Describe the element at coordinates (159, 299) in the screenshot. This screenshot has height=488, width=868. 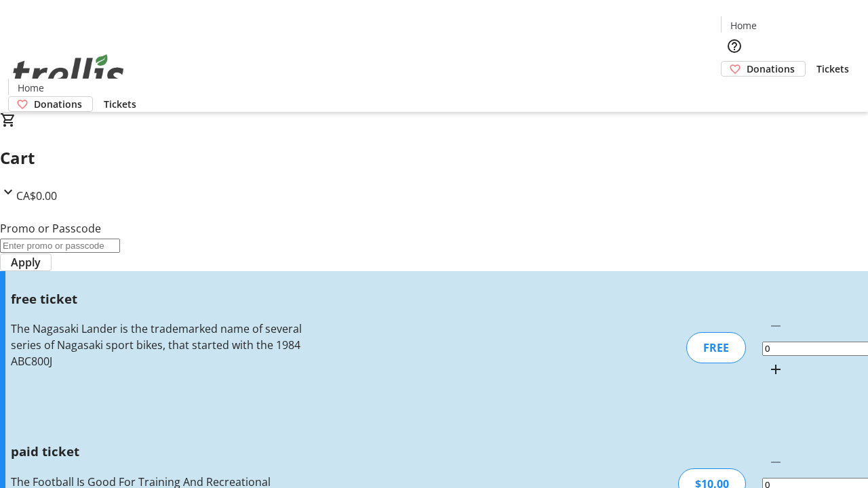
I see `h3: free ticket` at that location.